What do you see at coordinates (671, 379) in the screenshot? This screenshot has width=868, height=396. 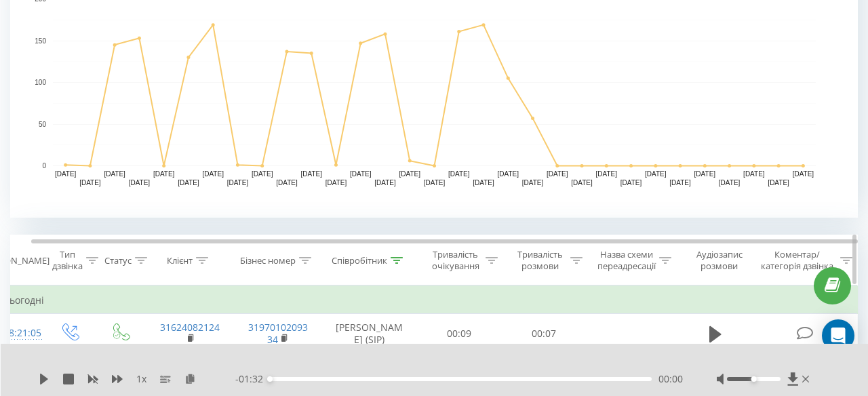 I see `span: 00:00` at bounding box center [671, 379].